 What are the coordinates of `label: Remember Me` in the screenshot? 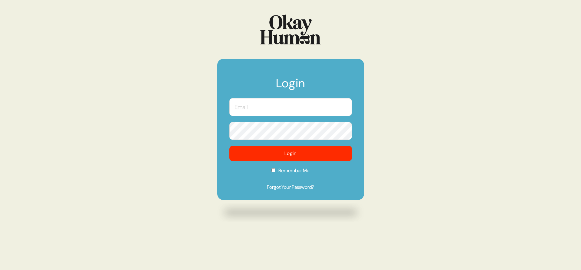 It's located at (290, 173).